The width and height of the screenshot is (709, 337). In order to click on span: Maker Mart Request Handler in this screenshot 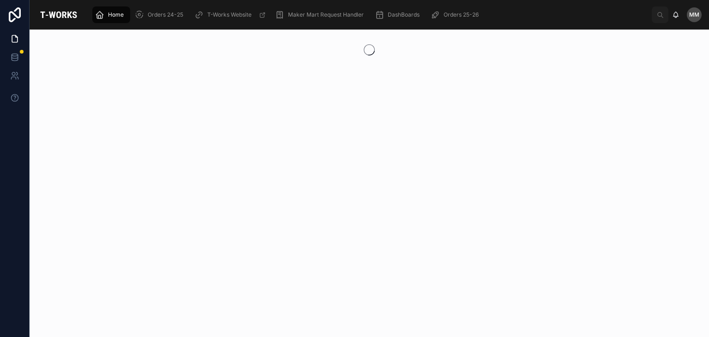, I will do `click(326, 15)`.